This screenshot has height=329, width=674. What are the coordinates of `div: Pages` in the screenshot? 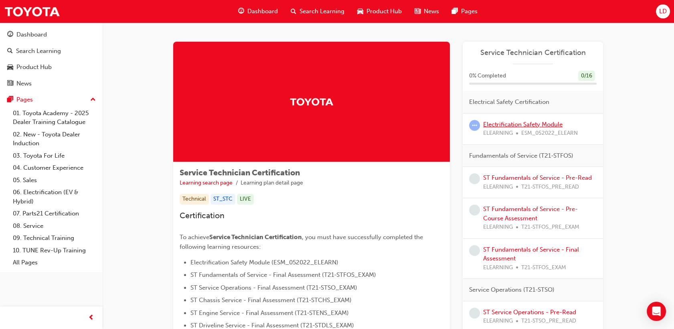 It's located at (24, 99).